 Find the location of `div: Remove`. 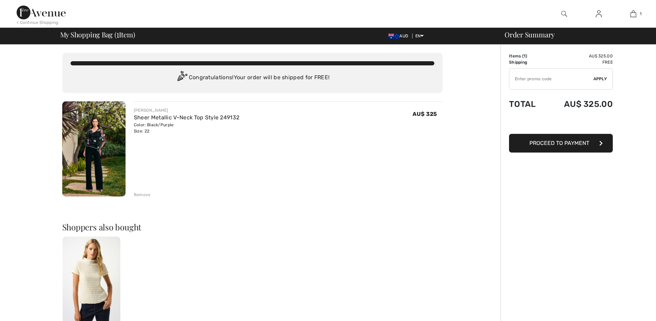

div: Remove is located at coordinates (142, 195).